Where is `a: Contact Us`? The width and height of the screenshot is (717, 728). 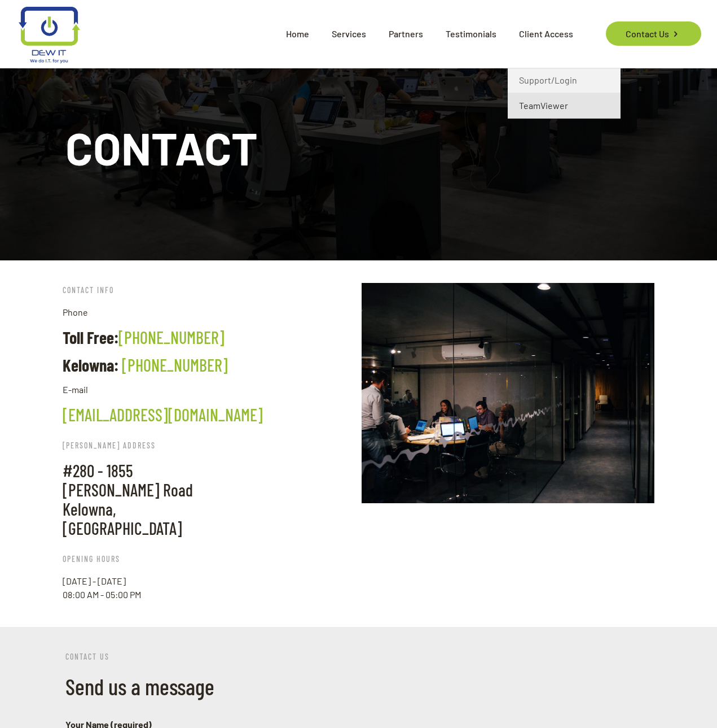 a: Contact Us is located at coordinates (653, 34).